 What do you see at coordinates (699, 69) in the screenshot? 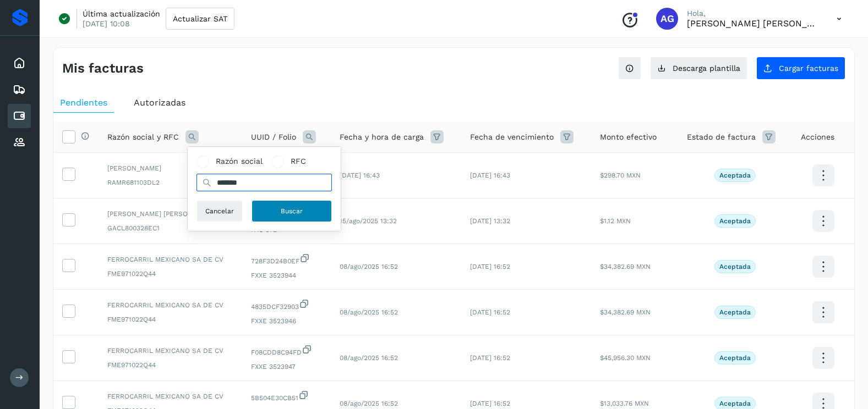
I see `a: Descarga plantilla` at bounding box center [699, 69].